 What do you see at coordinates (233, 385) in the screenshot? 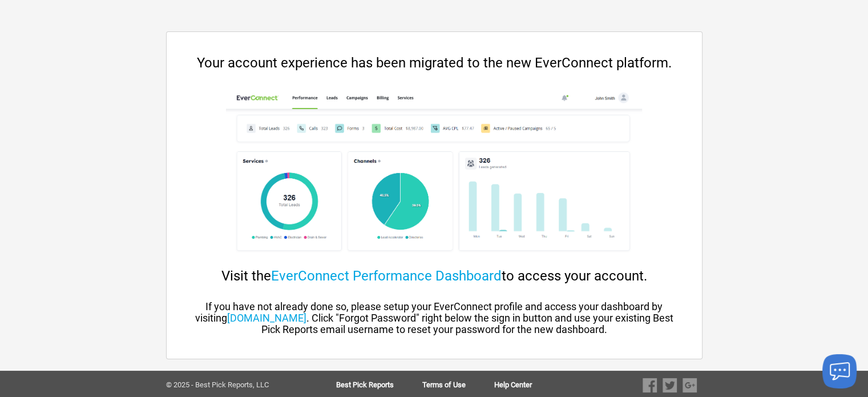
I see `div: © 2025 - Best Pick Reports, LLC` at bounding box center [233, 385].